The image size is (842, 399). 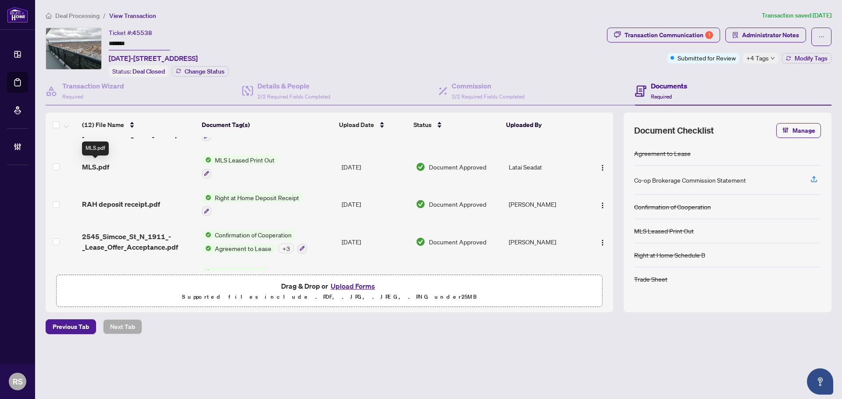 What do you see at coordinates (669, 35) in the screenshot?
I see `div: Transaction Communication` at bounding box center [669, 35].